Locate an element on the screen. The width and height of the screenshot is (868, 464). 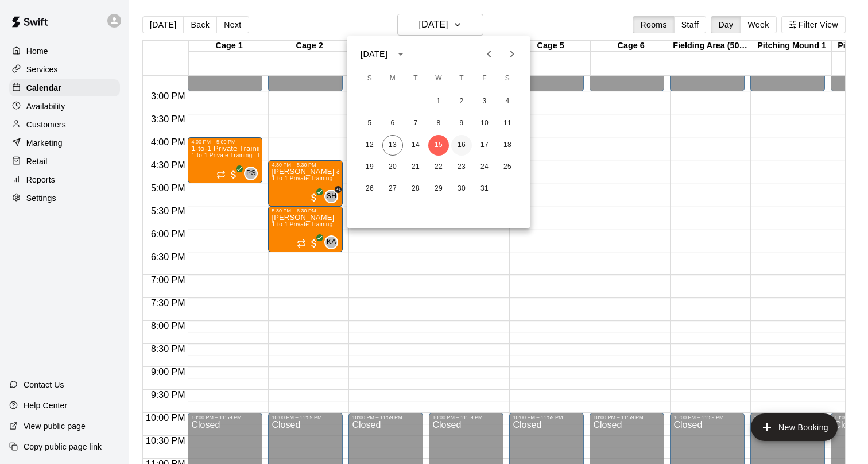
button: Previous month is located at coordinates (489, 54).